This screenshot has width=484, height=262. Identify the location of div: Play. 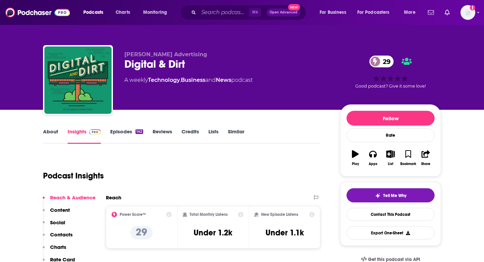
(356, 164).